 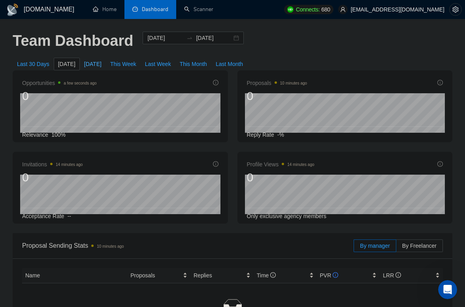 What do you see at coordinates (190, 38) in the screenshot?
I see `span: to` at bounding box center [190, 38].